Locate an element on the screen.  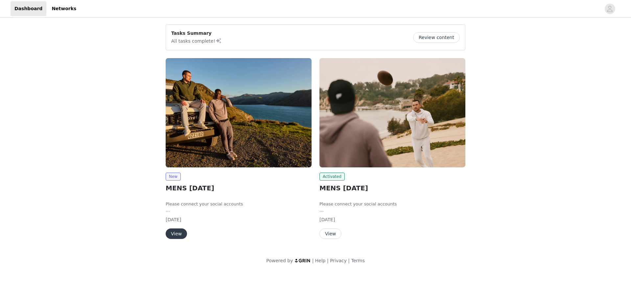
img: logo is located at coordinates (303, 260).